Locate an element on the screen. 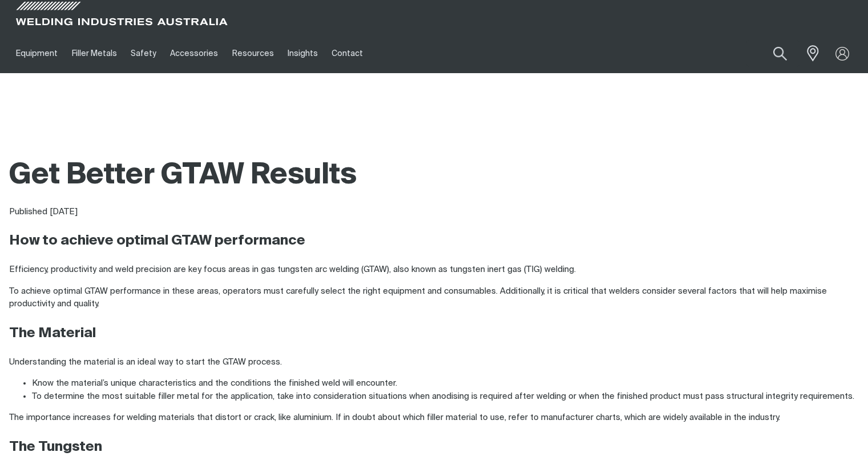 This screenshot has height=472, width=868. h1: Get Better GTAW Results is located at coordinates (183, 176).